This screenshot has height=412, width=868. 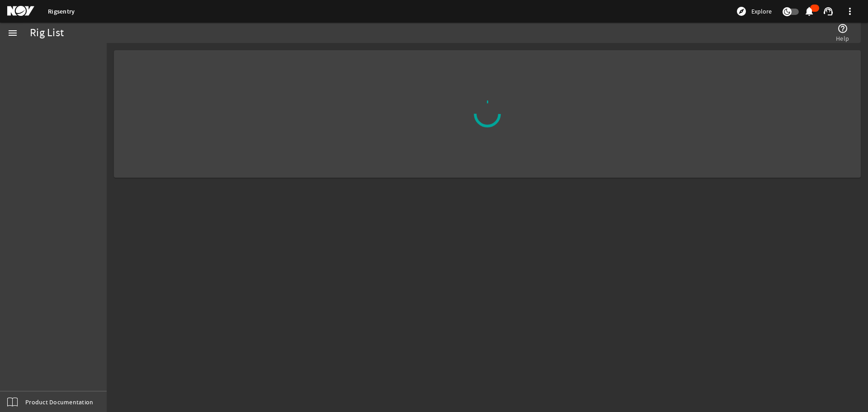 I want to click on button: more_vert, so click(x=850, y=12).